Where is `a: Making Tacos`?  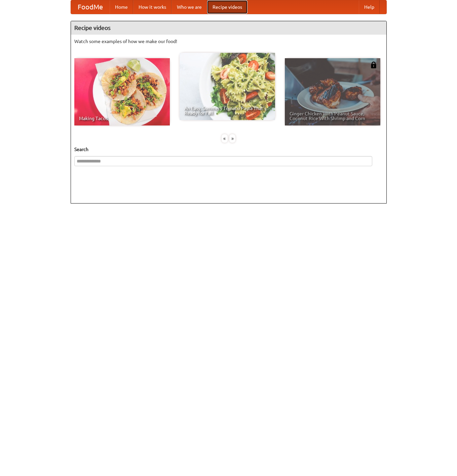
a: Making Tacos is located at coordinates (122, 92).